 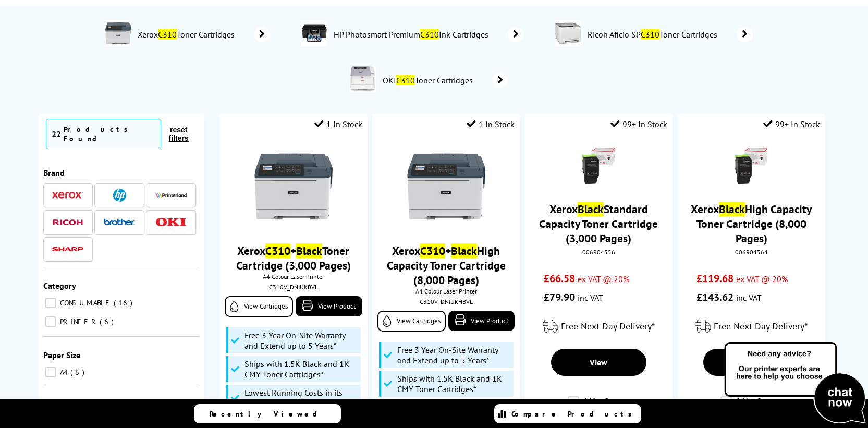 What do you see at coordinates (599, 166) in the screenshot?
I see `img: Xerox-006R04356-Black-Standard-Small.gif` at bounding box center [599, 166].